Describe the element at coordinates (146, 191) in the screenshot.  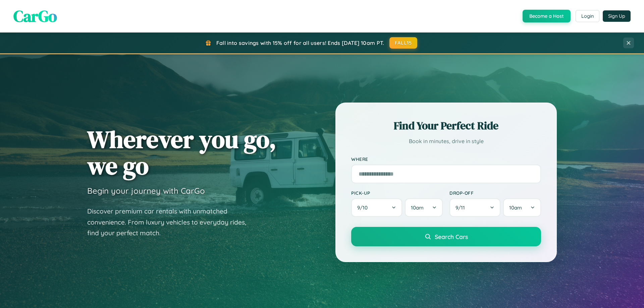
I see `h3: Begin your journey with CarGo` at that location.